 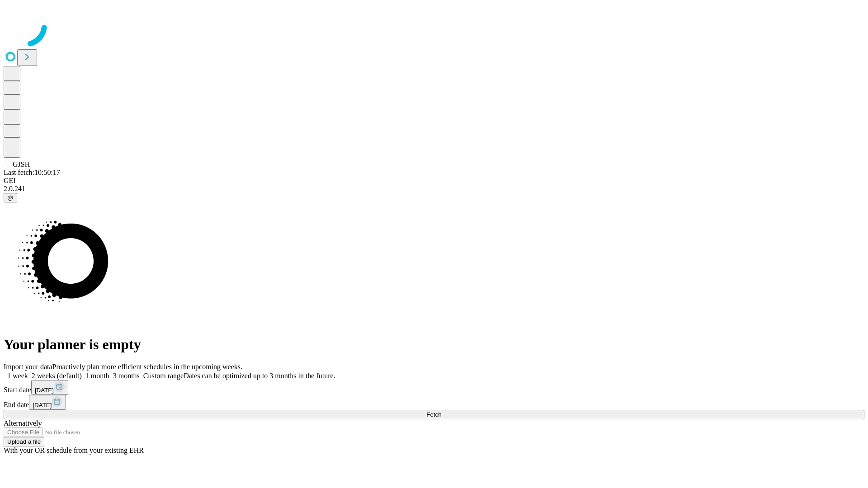 What do you see at coordinates (434, 402) in the screenshot?
I see `div: End date` at bounding box center [434, 402].